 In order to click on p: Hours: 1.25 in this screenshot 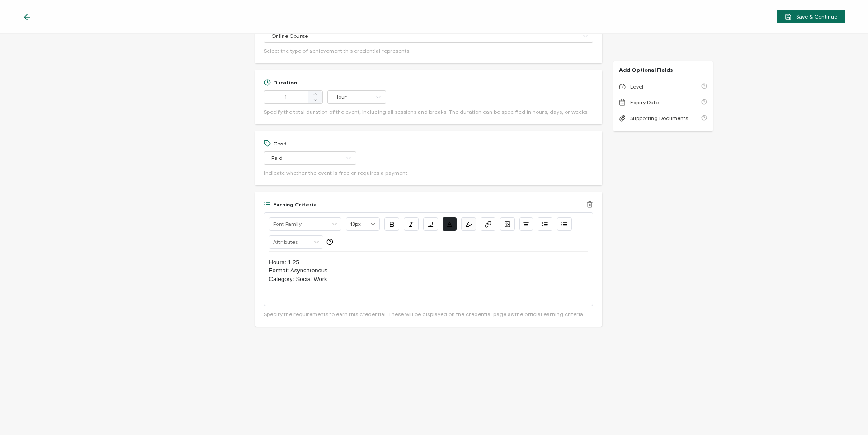, I will do `click(428, 262)`.